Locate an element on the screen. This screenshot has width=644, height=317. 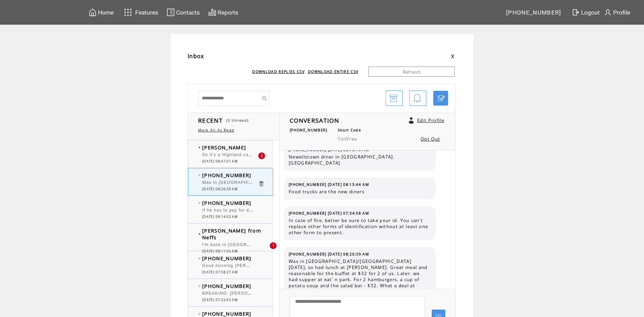
span: RECENT is located at coordinates (210, 120).